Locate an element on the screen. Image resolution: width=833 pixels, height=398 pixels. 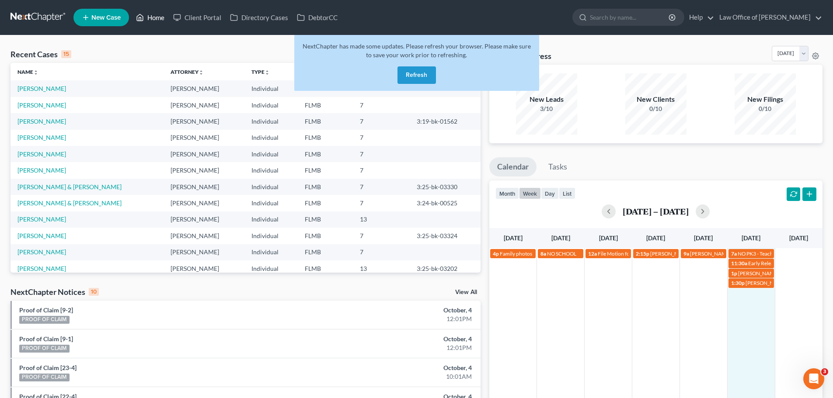
span: NextChapter has made some updates. Please refresh your browser. Please make sure to save your wor... is located at coordinates (417, 50).